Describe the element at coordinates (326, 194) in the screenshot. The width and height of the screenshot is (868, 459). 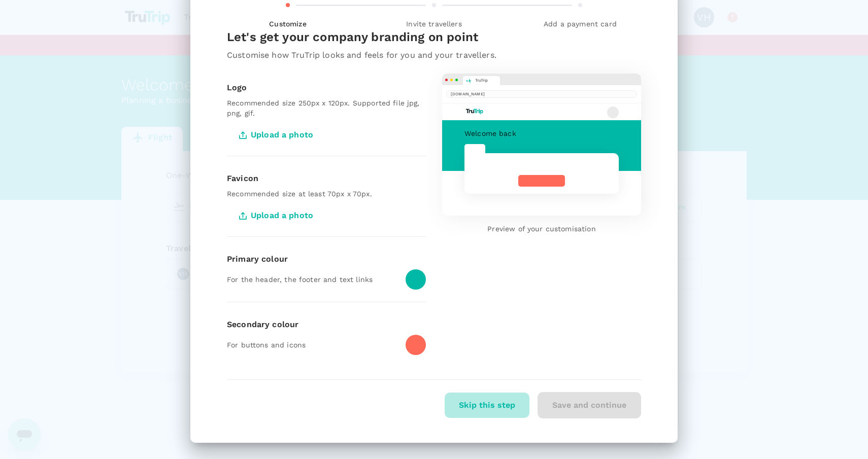
I see `p: Recommended size at least 70px x 70px.` at that location.